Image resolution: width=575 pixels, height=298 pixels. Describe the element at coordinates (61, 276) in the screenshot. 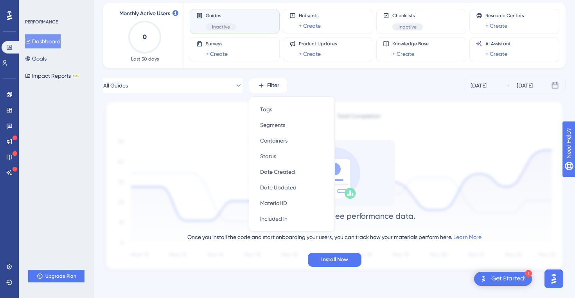

I see `span: Upgrade Plan` at that location.